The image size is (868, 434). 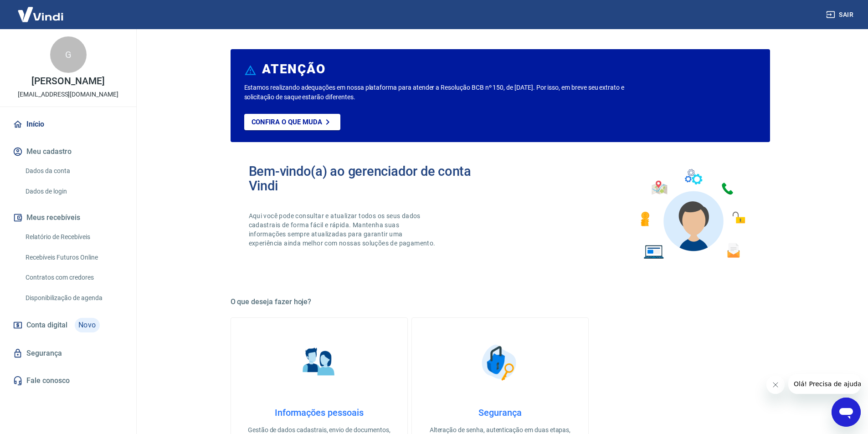 I want to click on a: Disponibilização de agenda, so click(x=74, y=298).